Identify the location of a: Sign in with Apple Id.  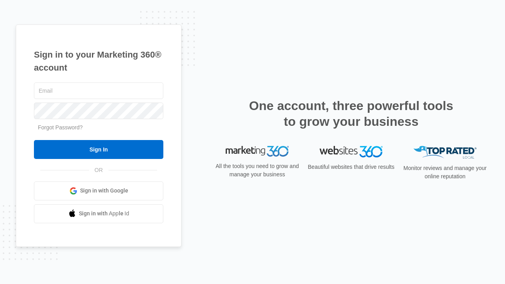
(99, 214).